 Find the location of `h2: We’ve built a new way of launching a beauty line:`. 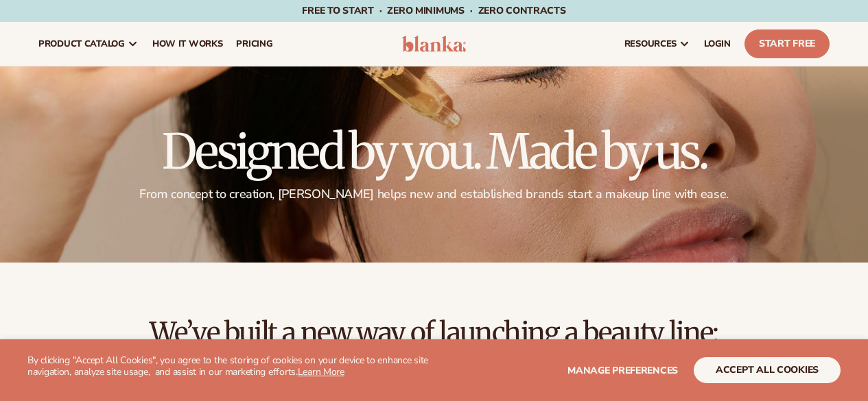

h2: We’ve built a new way of launching a beauty line: is located at coordinates (434, 332).